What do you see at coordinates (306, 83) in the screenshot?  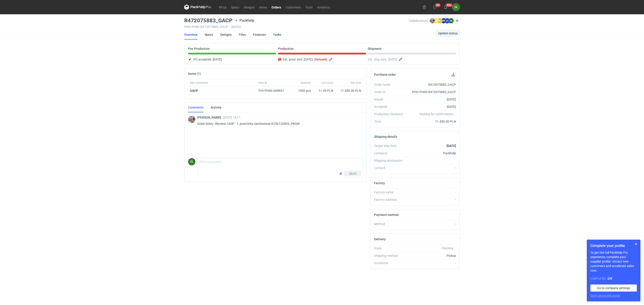 I see `span: Quantity` at bounding box center [306, 83].